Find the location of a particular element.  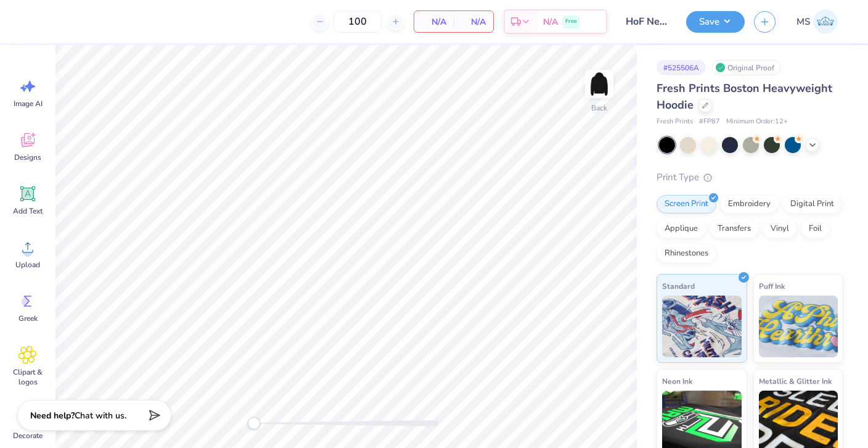

div: Transfers is located at coordinates (734, 229).